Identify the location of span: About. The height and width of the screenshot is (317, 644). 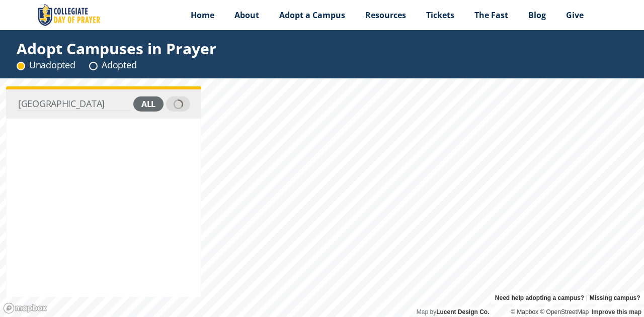
(247, 15).